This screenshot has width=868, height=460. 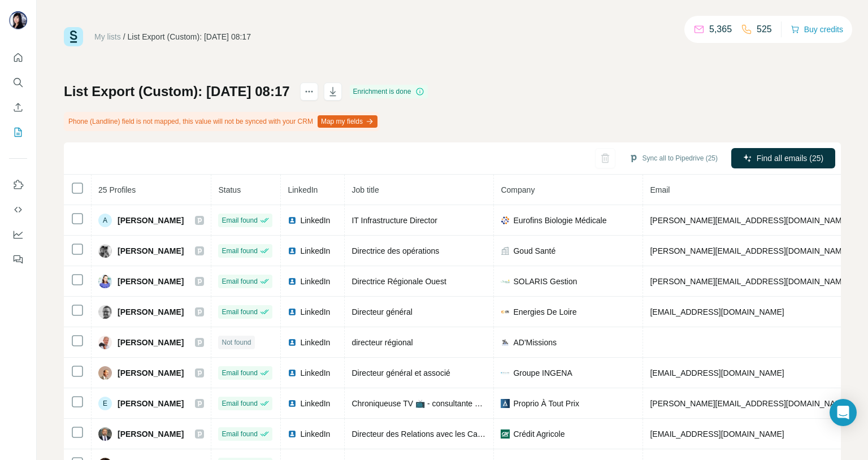 I want to click on span: directeur régional, so click(x=382, y=342).